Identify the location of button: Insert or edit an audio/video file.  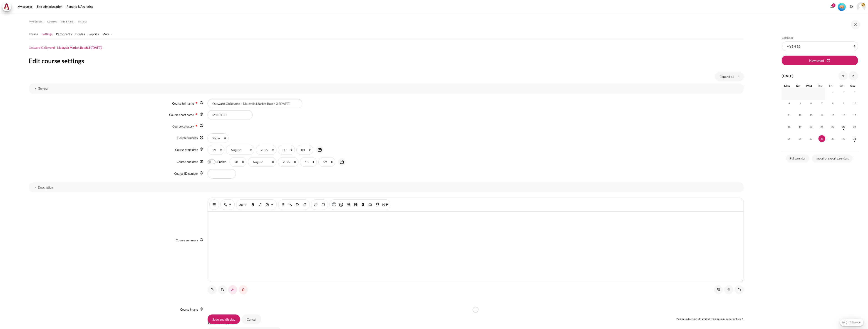
(356, 204).